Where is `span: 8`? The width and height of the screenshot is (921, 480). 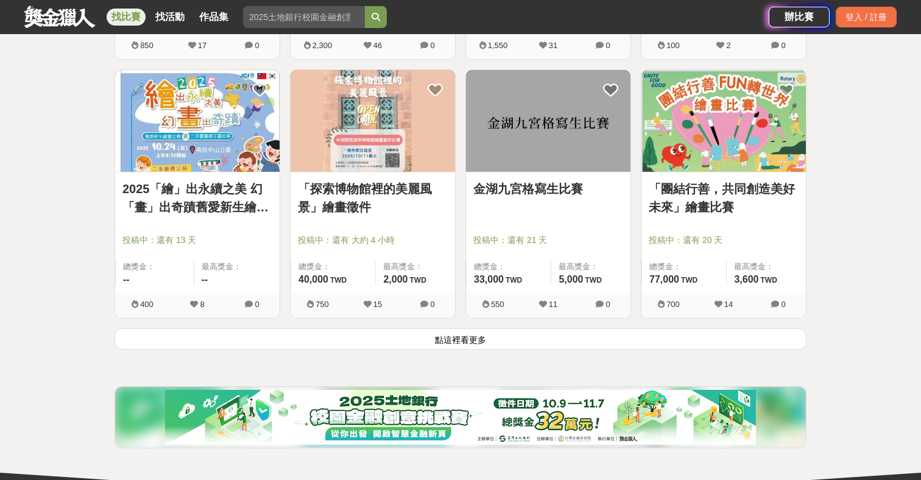
span: 8 is located at coordinates (202, 304).